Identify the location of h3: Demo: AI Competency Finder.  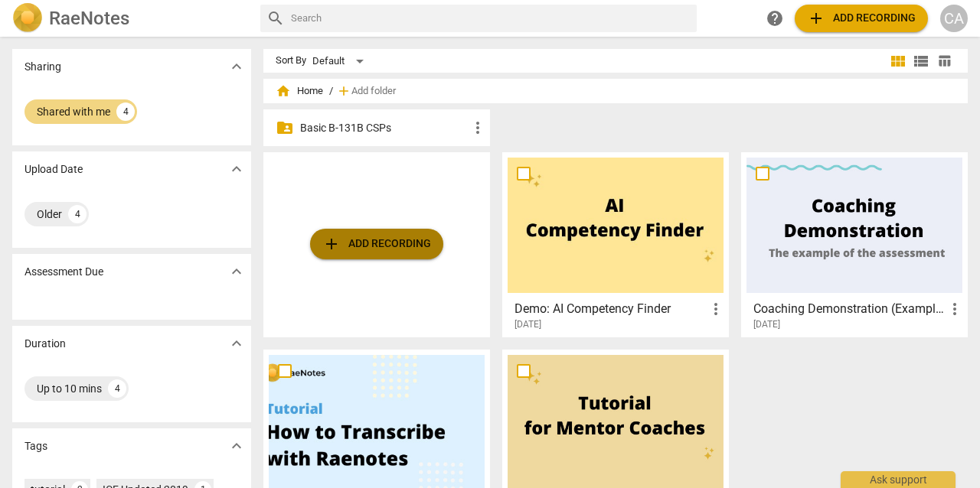
(610, 309).